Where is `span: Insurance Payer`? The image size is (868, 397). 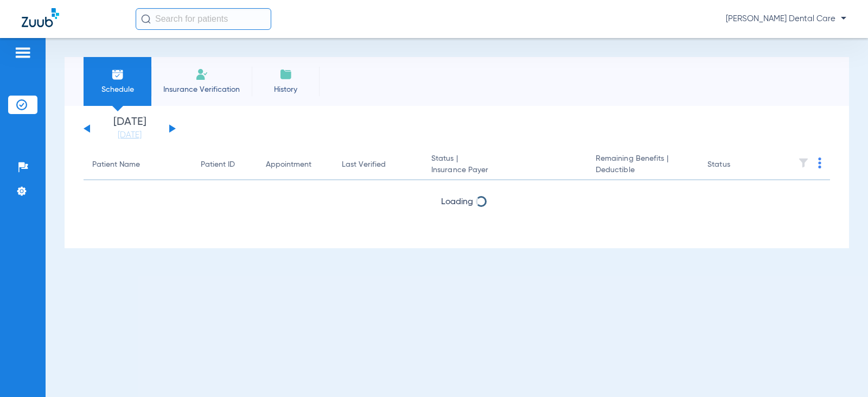 span: Insurance Payer is located at coordinates (504, 170).